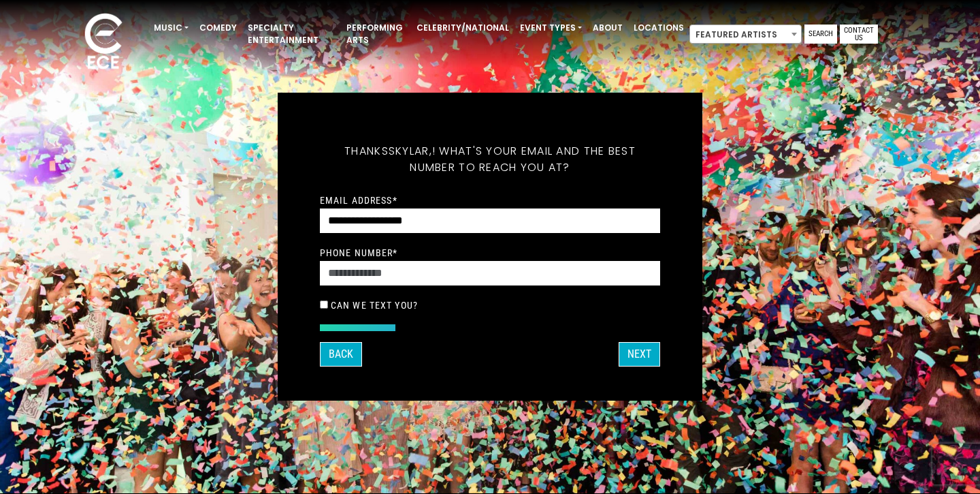 Image resolution: width=980 pixels, height=494 pixels. Describe the element at coordinates (490, 159) in the screenshot. I see `h5: Thanks ! What's your email and the best number to reach you at?` at that location.